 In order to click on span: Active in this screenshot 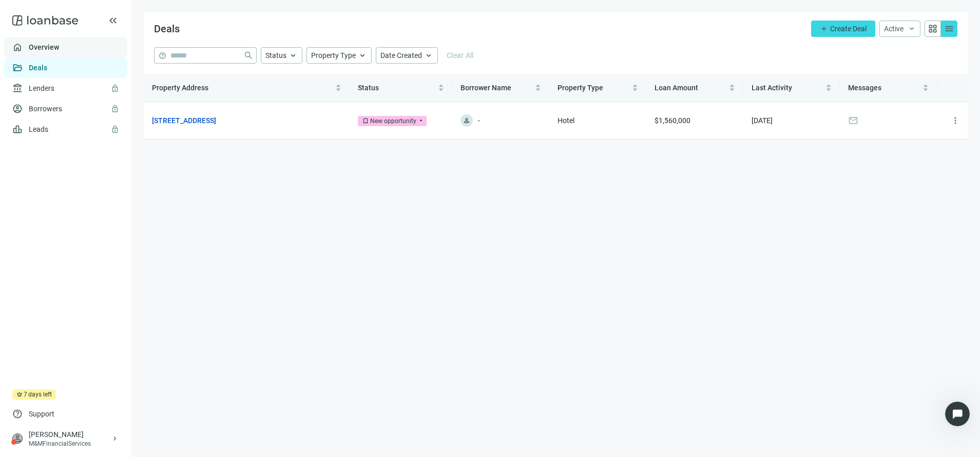, I will do `click(894, 29)`.